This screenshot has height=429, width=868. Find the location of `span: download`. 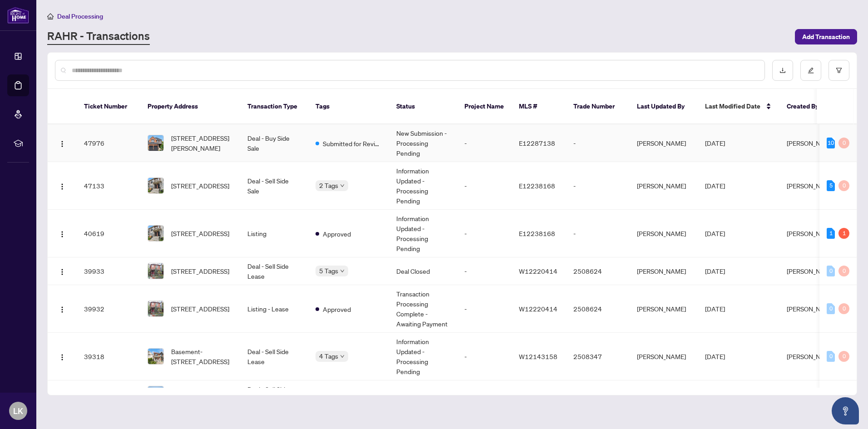

span: download is located at coordinates (783, 70).